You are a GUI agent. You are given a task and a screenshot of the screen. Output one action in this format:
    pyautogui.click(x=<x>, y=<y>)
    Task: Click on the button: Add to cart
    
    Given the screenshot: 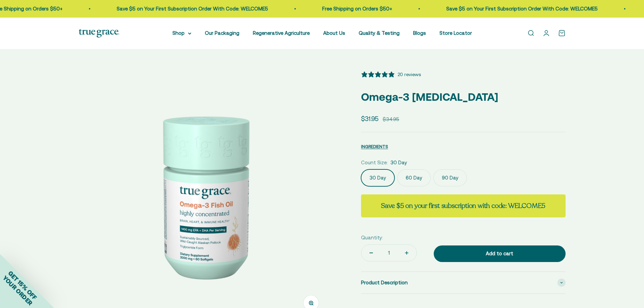 What is the action you would take?
    pyautogui.click(x=500, y=254)
    